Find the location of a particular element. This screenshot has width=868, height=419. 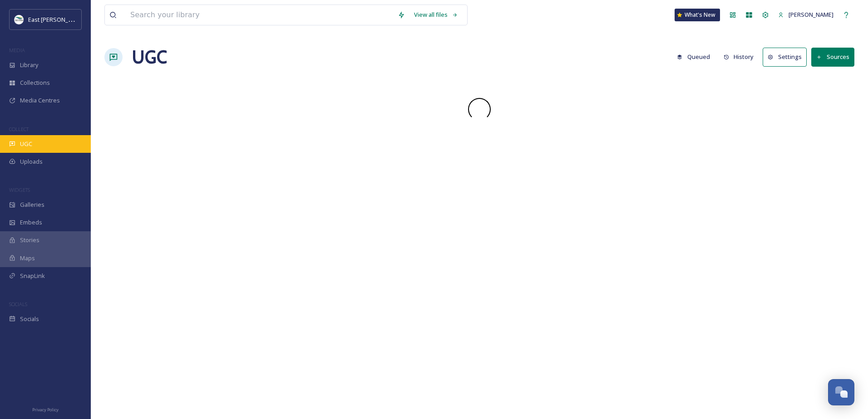

span: Privacy Policy is located at coordinates (45, 409).